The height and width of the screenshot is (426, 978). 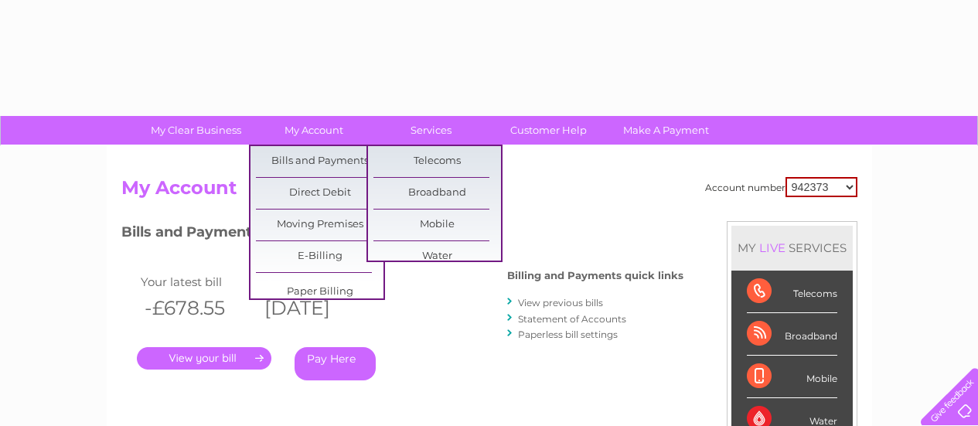 I want to click on a: Moving Premises, so click(x=319, y=225).